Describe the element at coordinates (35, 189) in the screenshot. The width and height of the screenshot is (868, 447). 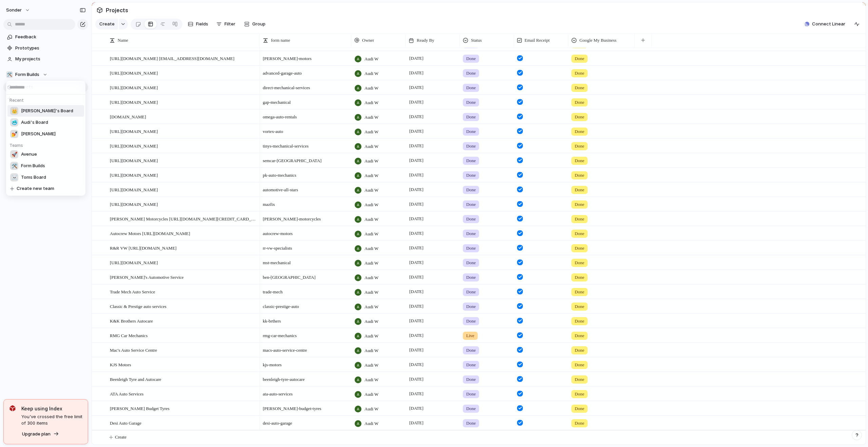
I see `span: Create new team` at that location.